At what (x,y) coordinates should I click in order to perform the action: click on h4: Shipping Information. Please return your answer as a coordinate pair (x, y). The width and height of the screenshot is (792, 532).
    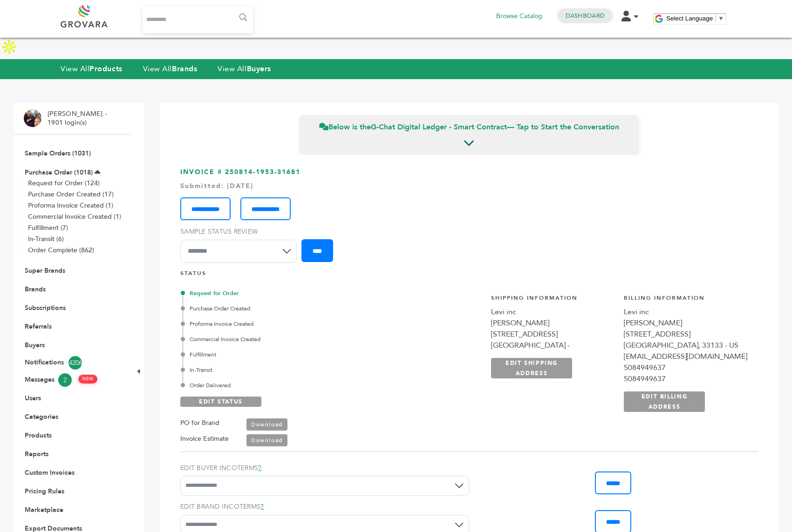
    Looking at the image, I should click on (552, 300).